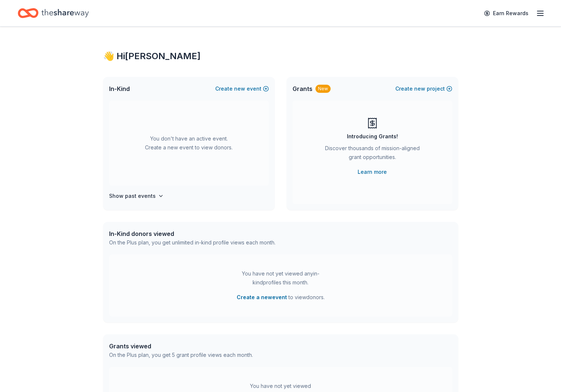 The width and height of the screenshot is (561, 392). What do you see at coordinates (372, 136) in the screenshot?
I see `div: Introducing Grants!` at bounding box center [372, 136].